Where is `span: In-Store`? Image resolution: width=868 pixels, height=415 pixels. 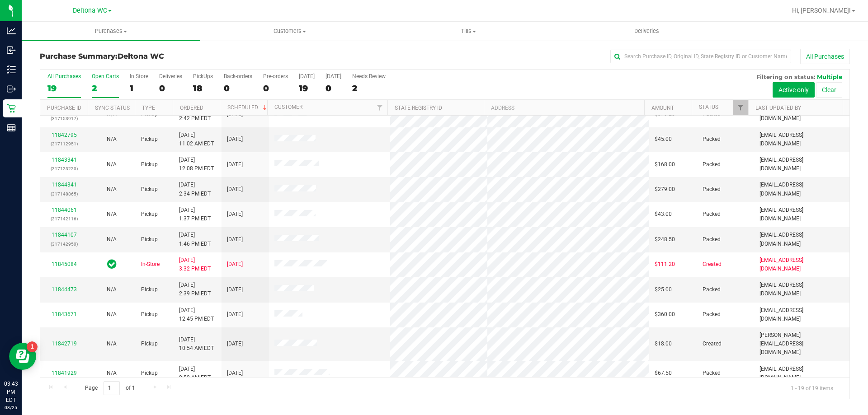
span: In-Store is located at coordinates (150, 265).